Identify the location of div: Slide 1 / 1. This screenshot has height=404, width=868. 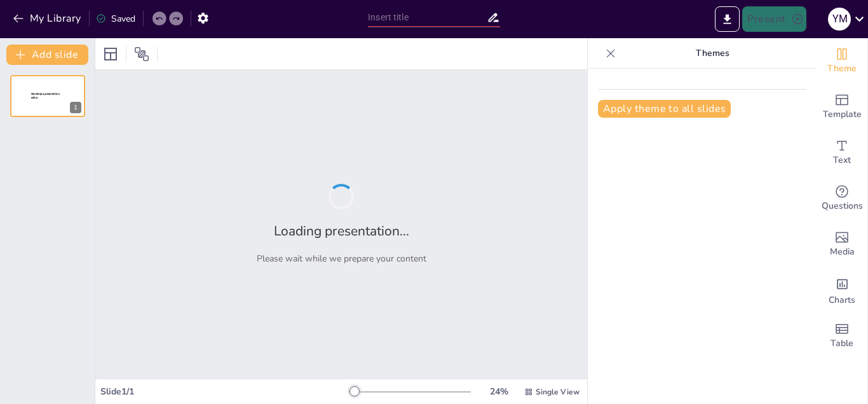
(224, 391).